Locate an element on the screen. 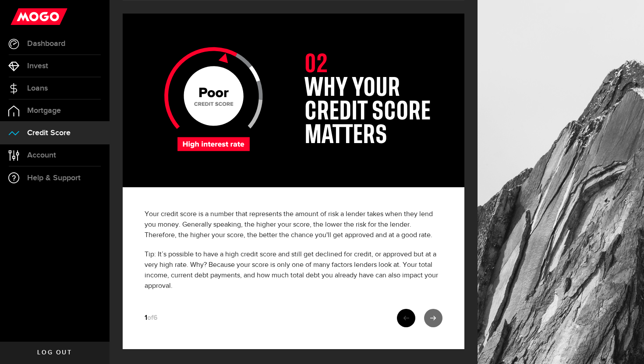 The width and height of the screenshot is (644, 364). button: Open LiveChat chat widget is located at coordinates (20, 17).